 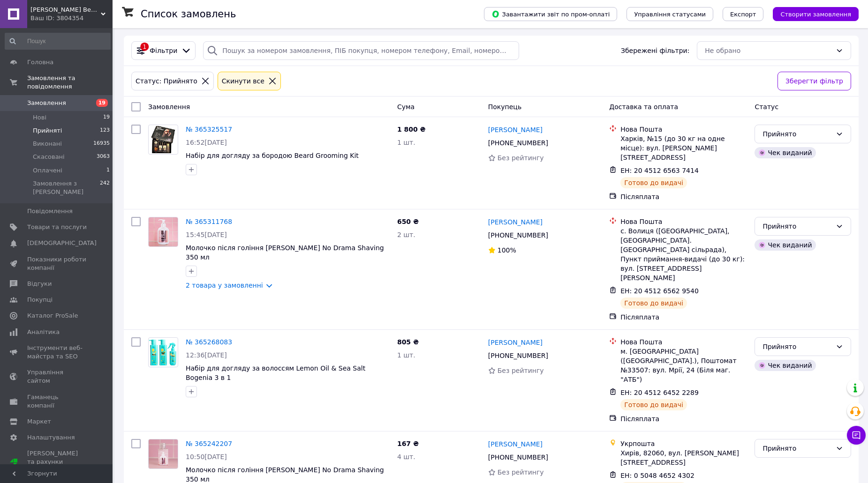 What do you see at coordinates (107, 170) in the screenshot?
I see `span: 1` at bounding box center [107, 170].